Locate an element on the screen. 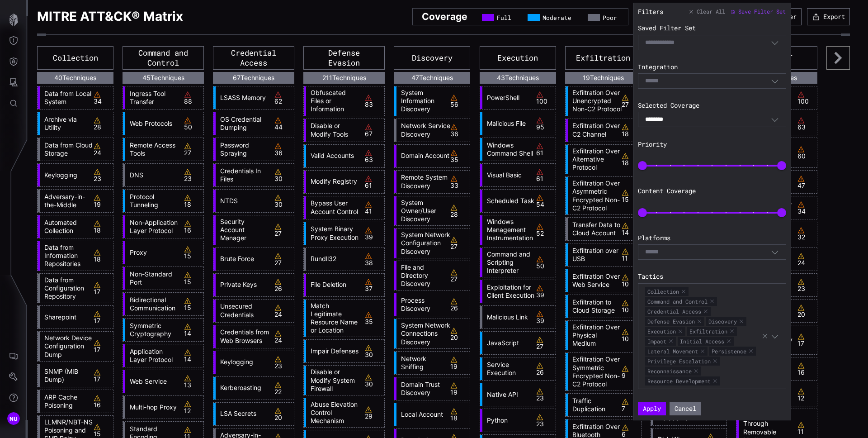 This screenshot has width=868, height=438. span: Resource Development is located at coordinates (683, 381).